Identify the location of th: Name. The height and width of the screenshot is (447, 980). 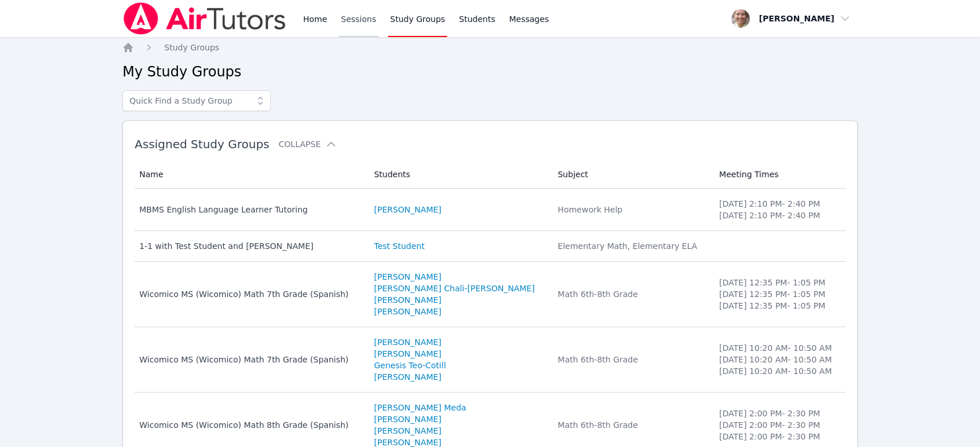
(250, 174).